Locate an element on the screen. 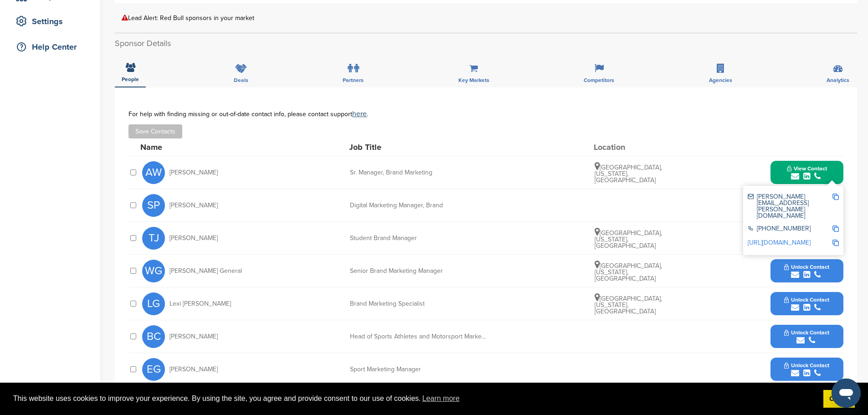 The image size is (868, 415). a: learn more about cookies is located at coordinates (441, 399).